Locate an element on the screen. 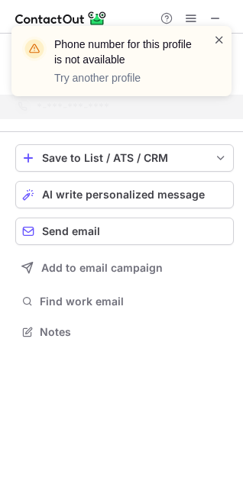 The width and height of the screenshot is (243, 487). div: Save to List / ATS / CRM is located at coordinates (124, 158).